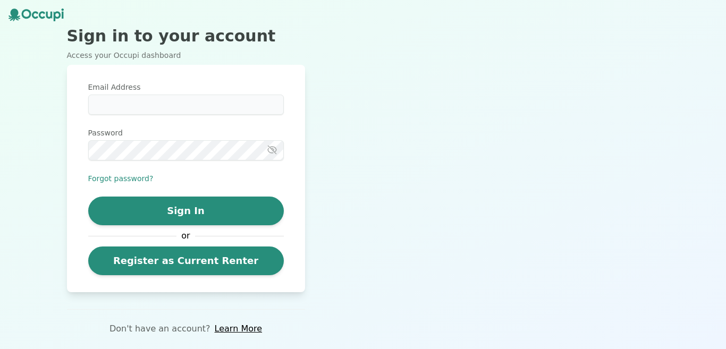 Image resolution: width=726 pixels, height=349 pixels. What do you see at coordinates (186, 36) in the screenshot?
I see `h2: Sign in to your account` at bounding box center [186, 36].